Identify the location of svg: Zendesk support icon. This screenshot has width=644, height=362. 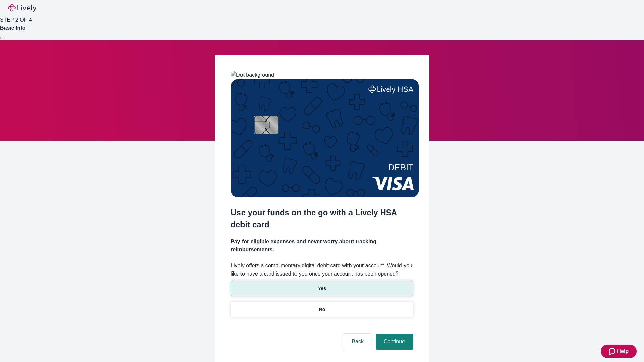
(613, 352).